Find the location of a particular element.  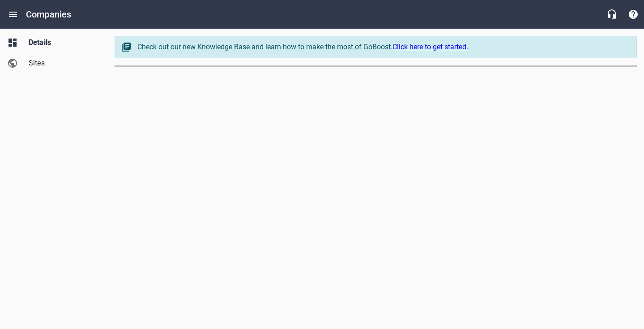

span: Sites is located at coordinates (63, 63).